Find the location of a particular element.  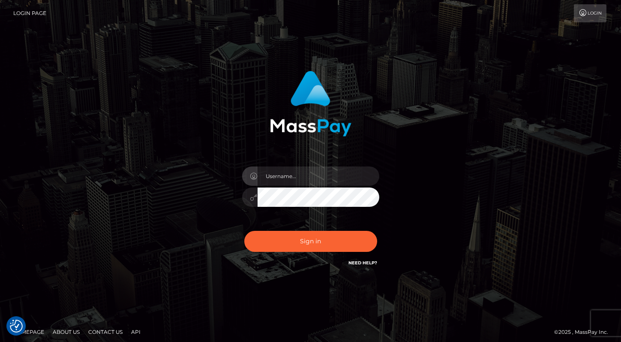

button: Sign in is located at coordinates (311, 241).